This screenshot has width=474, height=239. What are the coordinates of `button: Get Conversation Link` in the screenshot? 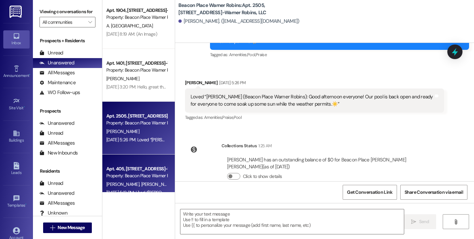 It's located at (370, 192).